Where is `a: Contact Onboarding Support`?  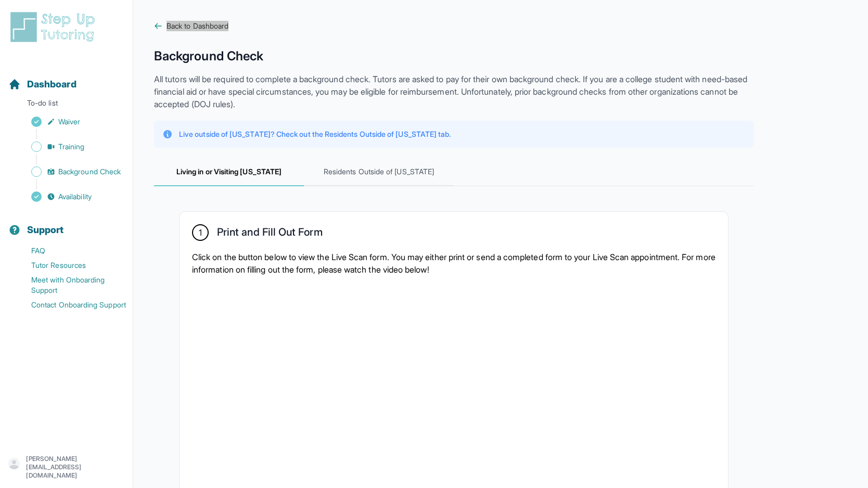 a: Contact Onboarding Support is located at coordinates (70, 305).